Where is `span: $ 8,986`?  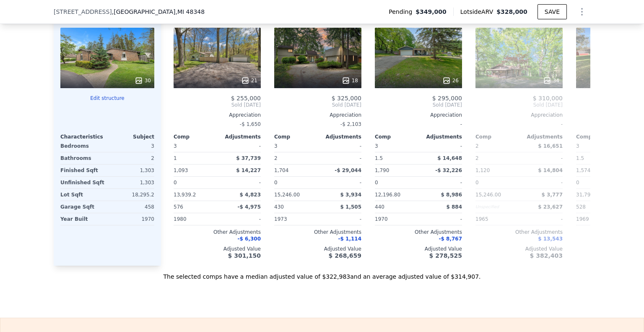 span: $ 8,986 is located at coordinates (452, 195).